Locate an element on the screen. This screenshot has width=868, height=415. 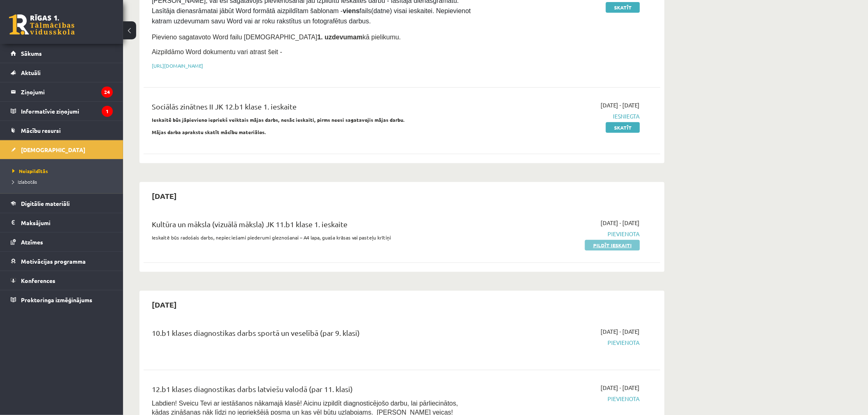
a: Proktoringa izmēģinājums is located at coordinates (62, 300).